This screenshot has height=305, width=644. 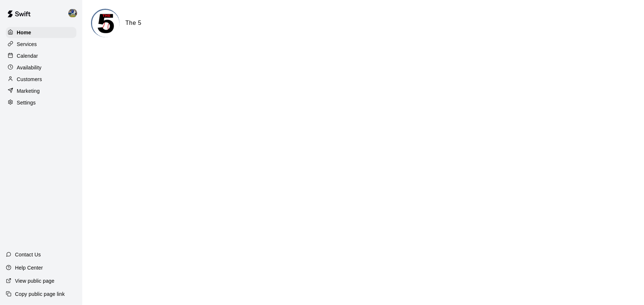 I want to click on p: Contact Us, so click(x=28, y=255).